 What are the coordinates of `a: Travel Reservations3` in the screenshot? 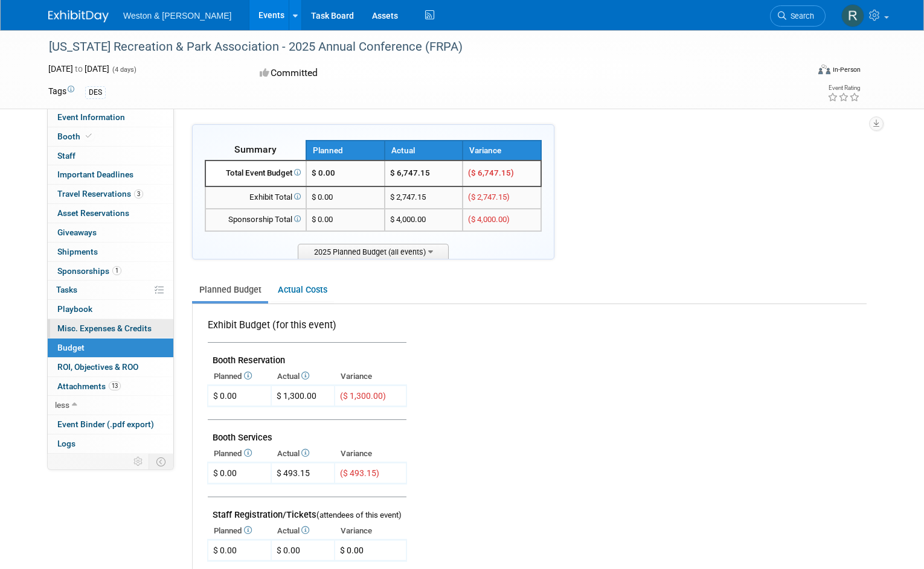 It's located at (110, 194).